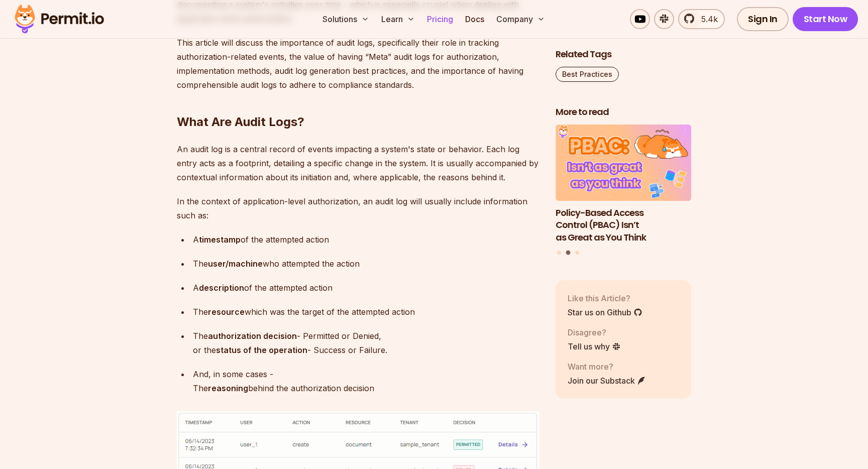 The width and height of the screenshot is (868, 469). Describe the element at coordinates (398, 19) in the screenshot. I see `button: Learn` at that location.